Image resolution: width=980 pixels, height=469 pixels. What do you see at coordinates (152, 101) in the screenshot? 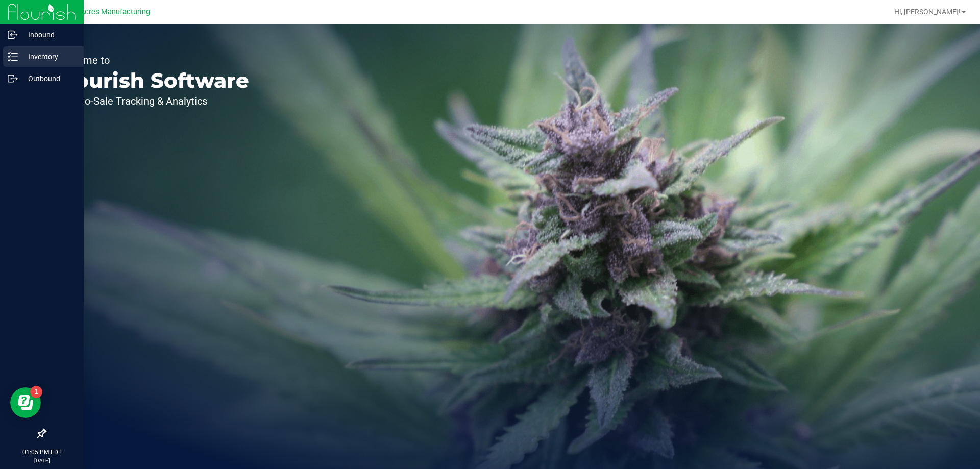
I see `p: Seed-to-Sale Tracking & Analytics` at bounding box center [152, 101].